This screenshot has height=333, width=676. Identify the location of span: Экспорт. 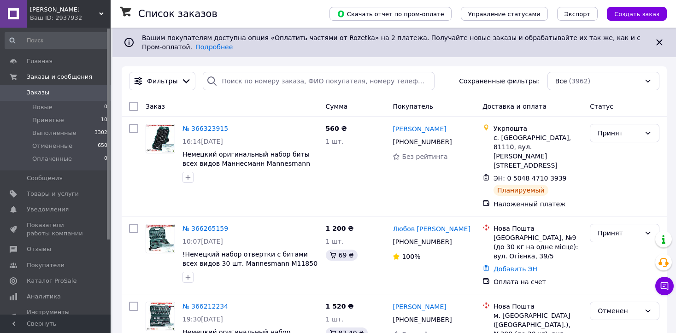
(577, 14).